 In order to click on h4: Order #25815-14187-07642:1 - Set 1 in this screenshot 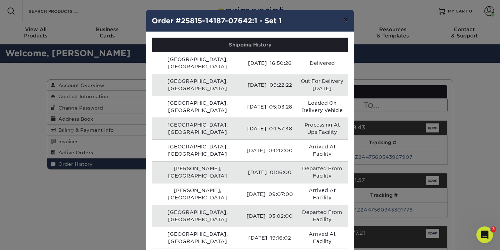, I will do `click(250, 21)`.